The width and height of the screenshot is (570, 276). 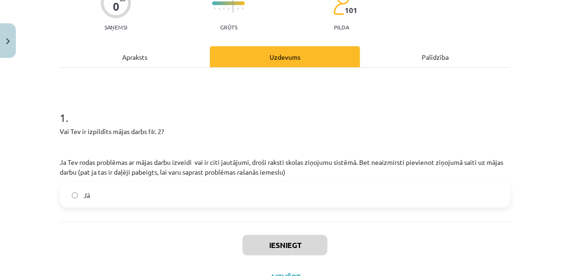 I want to click on p: pilda, so click(x=342, y=27).